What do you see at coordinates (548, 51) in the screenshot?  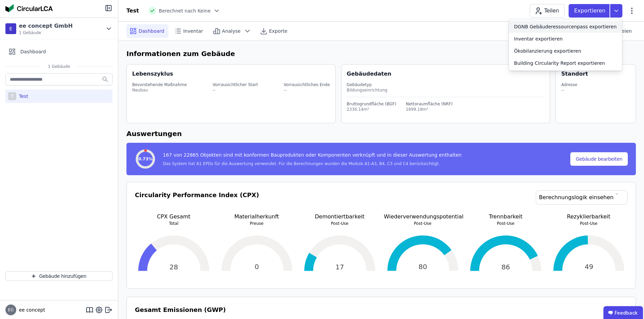 I see `div: Ökobilanzierung exportieren` at bounding box center [548, 51].